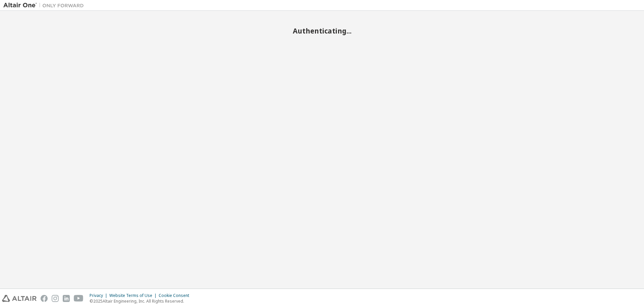 This screenshot has height=308, width=644. What do you see at coordinates (99, 295) in the screenshot?
I see `div: Privacy` at bounding box center [99, 295].